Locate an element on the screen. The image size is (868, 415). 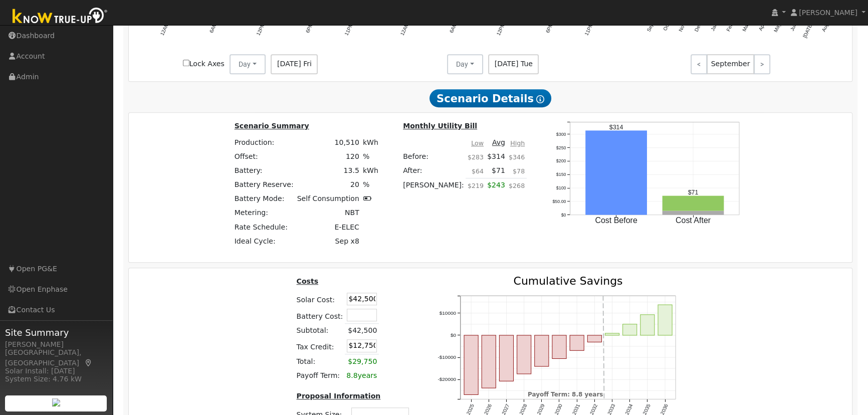
text: May is located at coordinates (777, 27).